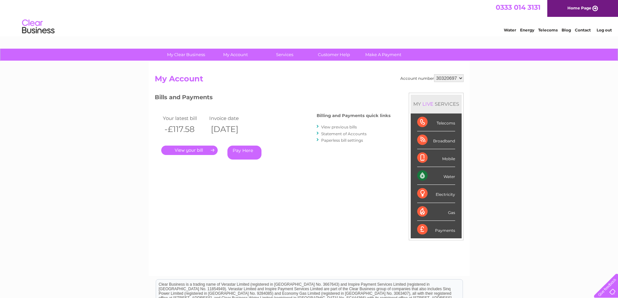 This screenshot has height=298, width=618. Describe the element at coordinates (186, 55) in the screenshot. I see `a: My Clear Business` at that location.